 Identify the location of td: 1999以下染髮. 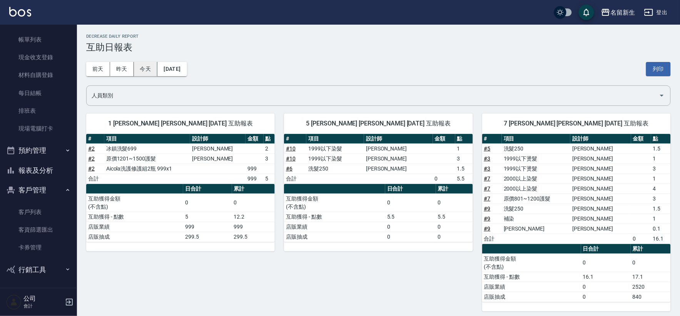
(335, 159).